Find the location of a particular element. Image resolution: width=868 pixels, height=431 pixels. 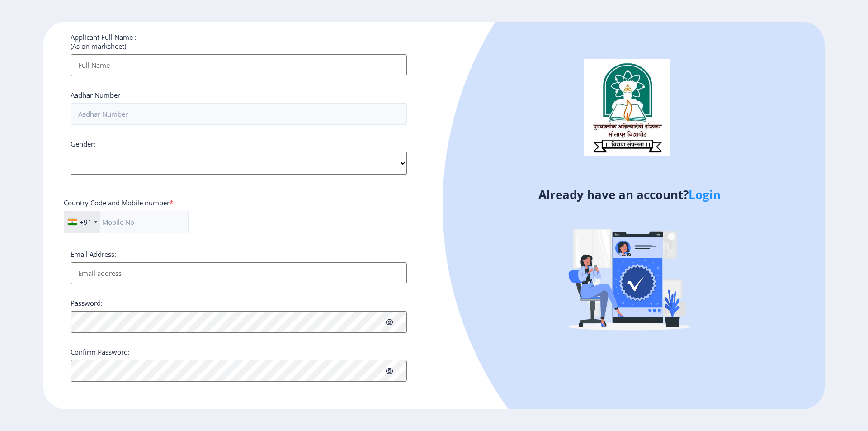

label: Confirm Password: is located at coordinates (100, 352).